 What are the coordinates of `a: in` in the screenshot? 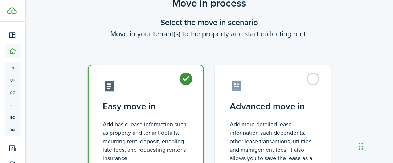 It's located at (13, 129).